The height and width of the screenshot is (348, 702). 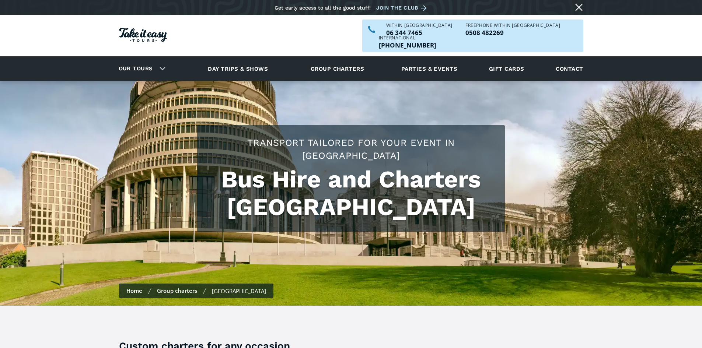 I want to click on a: Our tours, so click(x=136, y=69).